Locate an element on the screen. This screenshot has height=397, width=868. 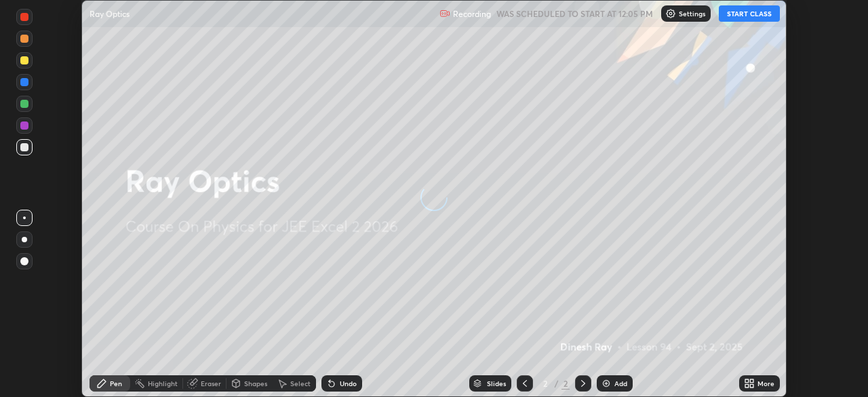
div: Highlight is located at coordinates (163, 383).